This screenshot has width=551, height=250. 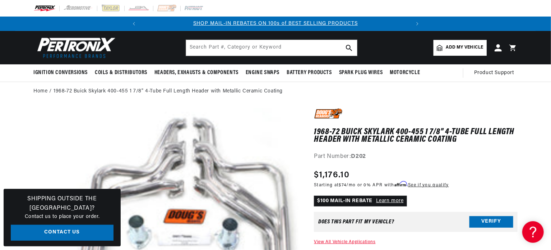 What do you see at coordinates (197, 73) in the screenshot?
I see `summary: Headers, Exhausts & Components` at bounding box center [197, 73].